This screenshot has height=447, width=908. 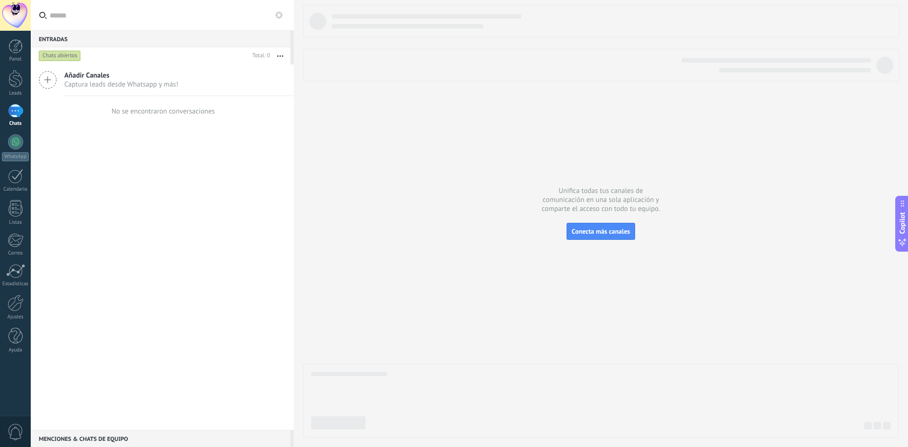 I want to click on span: Captura leads desde Whatsapp y más!, so click(x=121, y=84).